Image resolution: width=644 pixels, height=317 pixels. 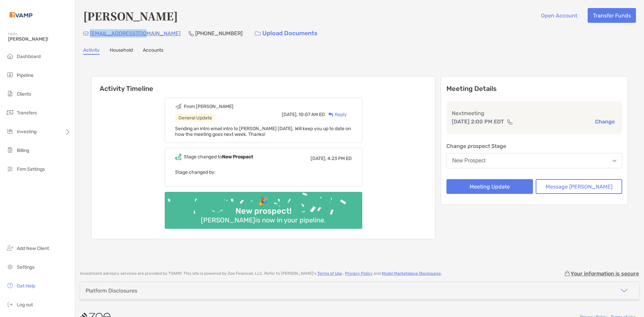 I want to click on b: New Prospect, so click(x=238, y=157).